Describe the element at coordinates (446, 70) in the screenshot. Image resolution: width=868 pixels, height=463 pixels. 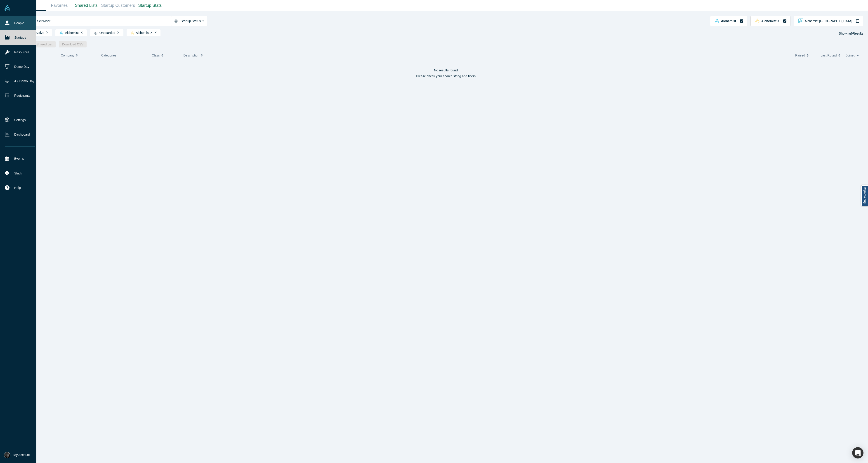
I see `h4: No results found.` at that location.